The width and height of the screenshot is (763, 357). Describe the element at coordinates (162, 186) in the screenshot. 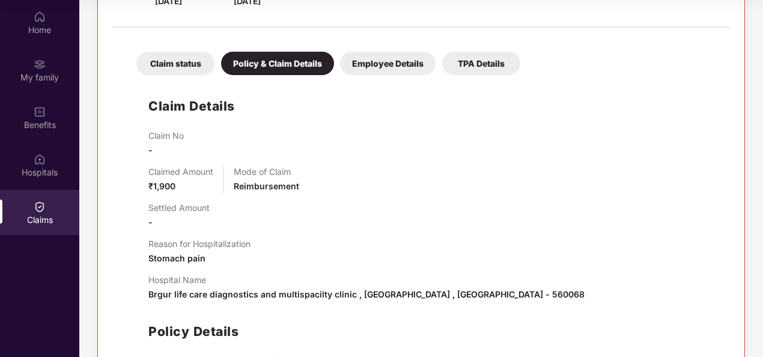

I see `span: ₹1,900` at that location.